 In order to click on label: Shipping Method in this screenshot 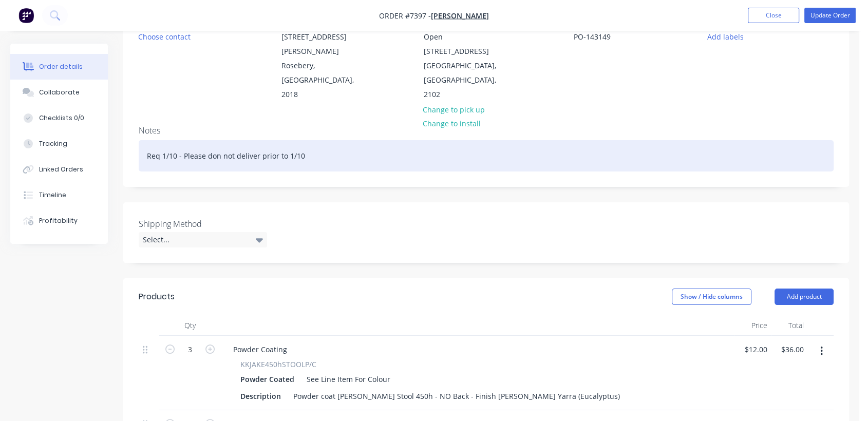, I will do `click(203, 224)`.